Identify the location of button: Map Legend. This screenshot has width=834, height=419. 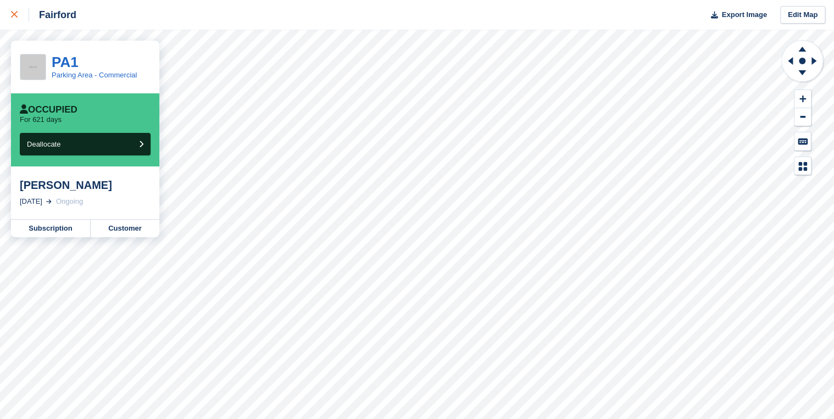
(803, 166).